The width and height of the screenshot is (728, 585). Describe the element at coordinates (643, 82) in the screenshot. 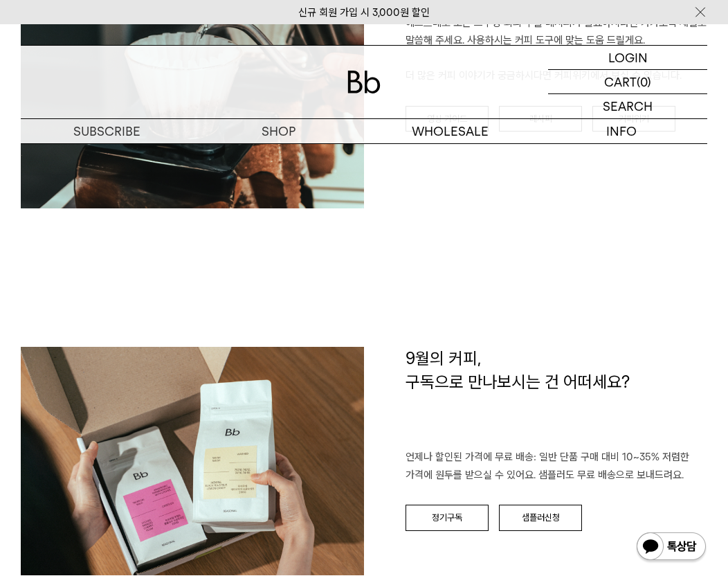

I see `p: (0)` at that location.